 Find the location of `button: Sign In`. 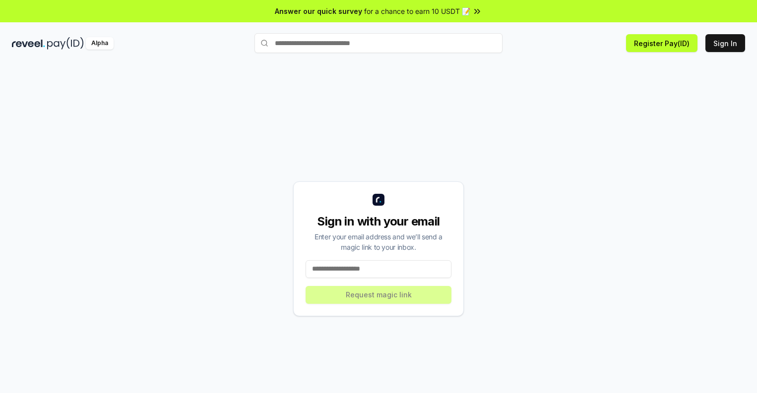

button: Sign In is located at coordinates (725, 43).